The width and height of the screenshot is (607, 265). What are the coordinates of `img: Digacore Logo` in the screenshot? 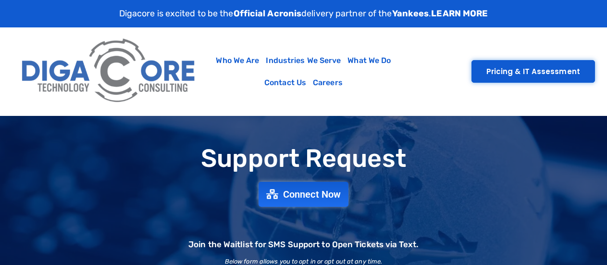 It's located at (109, 71).